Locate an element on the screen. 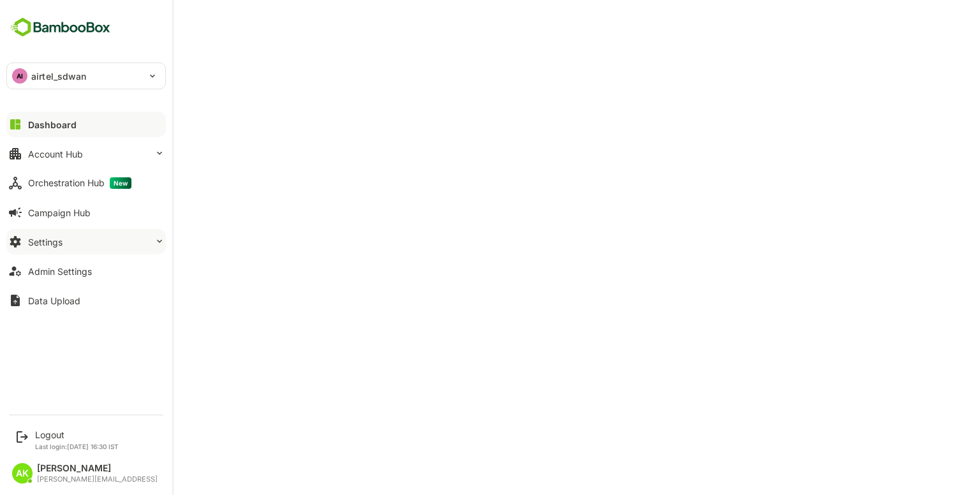 The width and height of the screenshot is (980, 495). div: Data Upload is located at coordinates (54, 301).